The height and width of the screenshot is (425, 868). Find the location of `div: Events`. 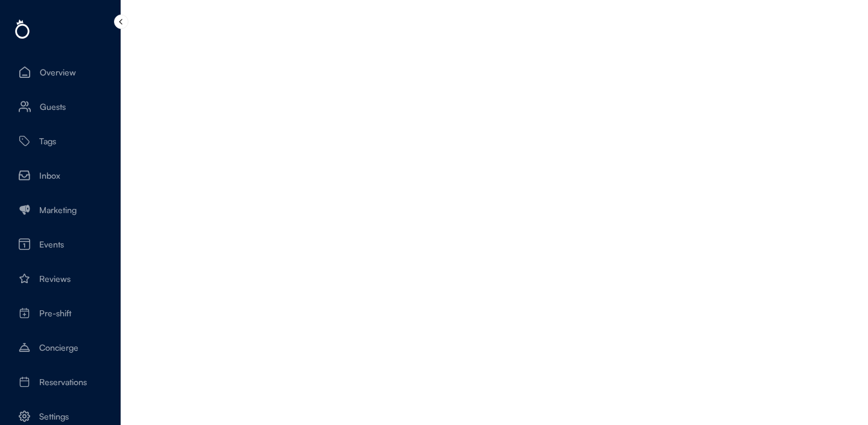

div: Events is located at coordinates (52, 245).